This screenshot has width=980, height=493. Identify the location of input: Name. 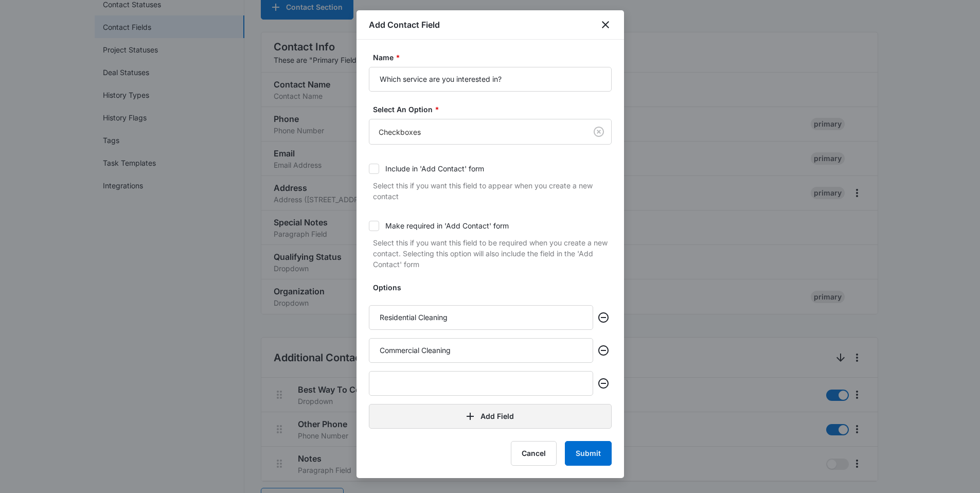
(491, 79).